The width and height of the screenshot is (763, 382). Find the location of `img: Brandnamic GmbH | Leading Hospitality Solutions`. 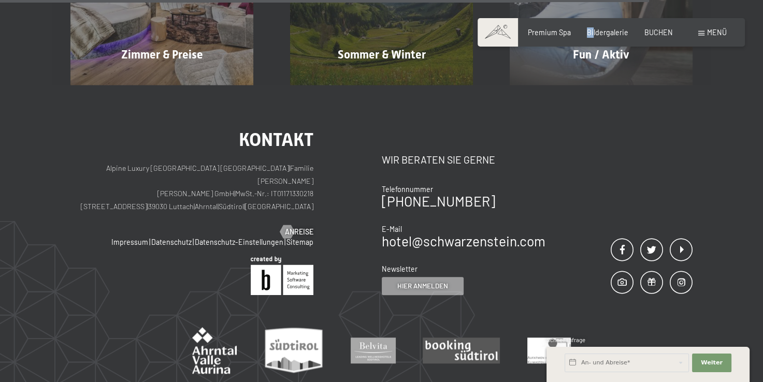

img: Brandnamic GmbH | Leading Hospitality Solutions is located at coordinates (282, 276).